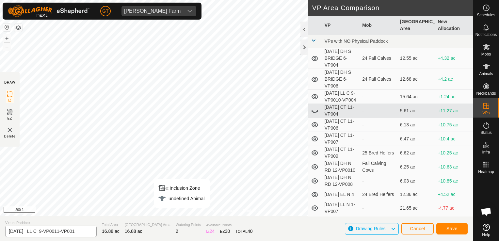 This screenshot has height=241, width=499. I want to click on div: Fall Calving Cows, so click(378, 167).